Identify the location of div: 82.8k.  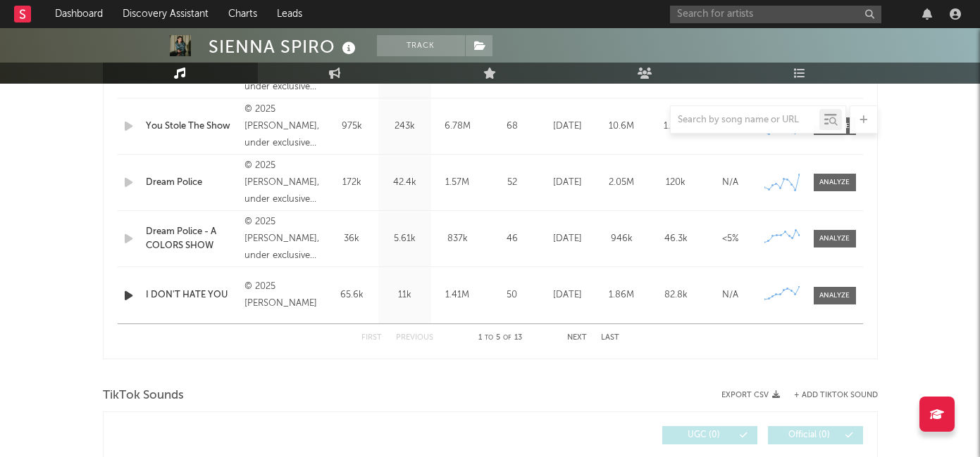
(676, 296).